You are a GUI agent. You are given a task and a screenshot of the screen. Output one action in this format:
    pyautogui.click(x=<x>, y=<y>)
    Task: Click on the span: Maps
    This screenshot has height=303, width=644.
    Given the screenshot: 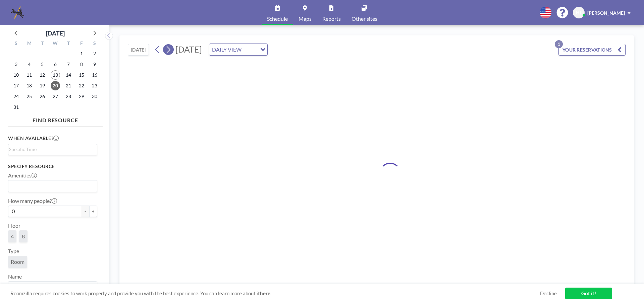 What is the action you would take?
    pyautogui.click(x=305, y=19)
    